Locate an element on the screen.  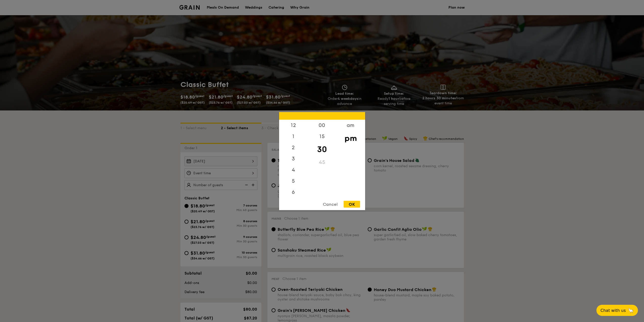
div: 00 is located at coordinates (322, 125).